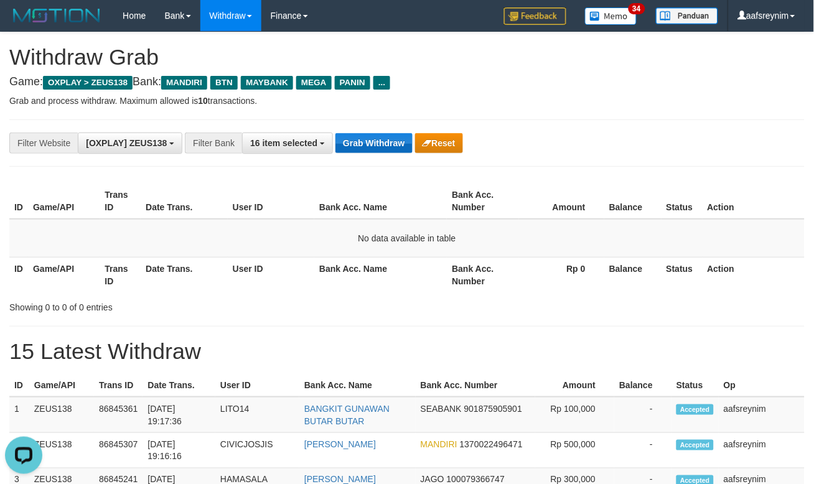 The width and height of the screenshot is (814, 484). What do you see at coordinates (373, 143) in the screenshot?
I see `button: Grab Withdraw` at bounding box center [373, 143].